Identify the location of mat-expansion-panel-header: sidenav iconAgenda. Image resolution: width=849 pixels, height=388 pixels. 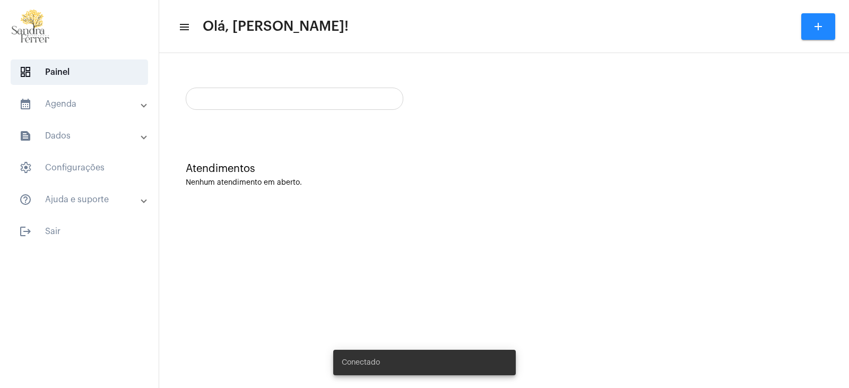
(82, 104).